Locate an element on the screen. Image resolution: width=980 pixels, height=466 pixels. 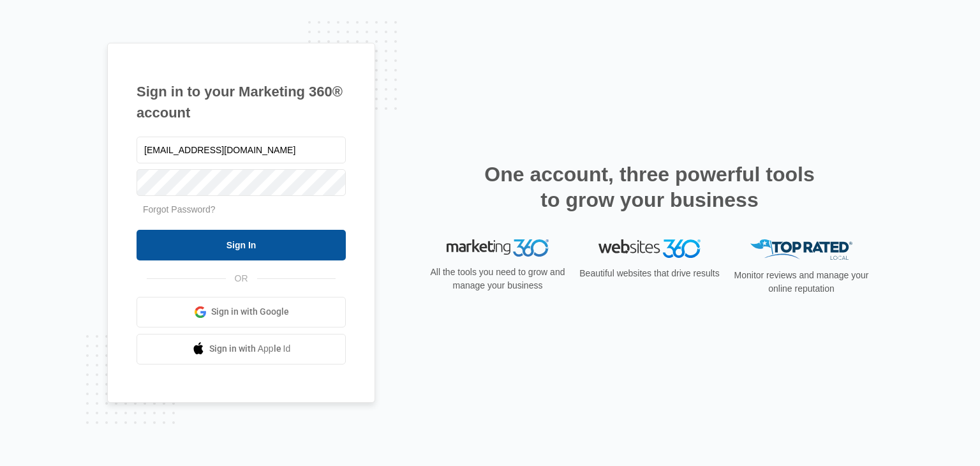
p: Beautiful websites that drive results is located at coordinates (649, 273).